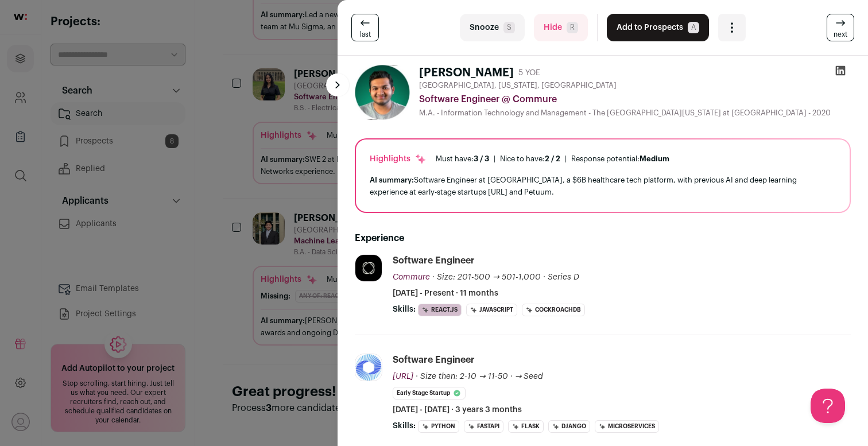 Image resolution: width=868 pixels, height=446 pixels. Describe the element at coordinates (553, 310) in the screenshot. I see `li: CockroachDB` at that location.